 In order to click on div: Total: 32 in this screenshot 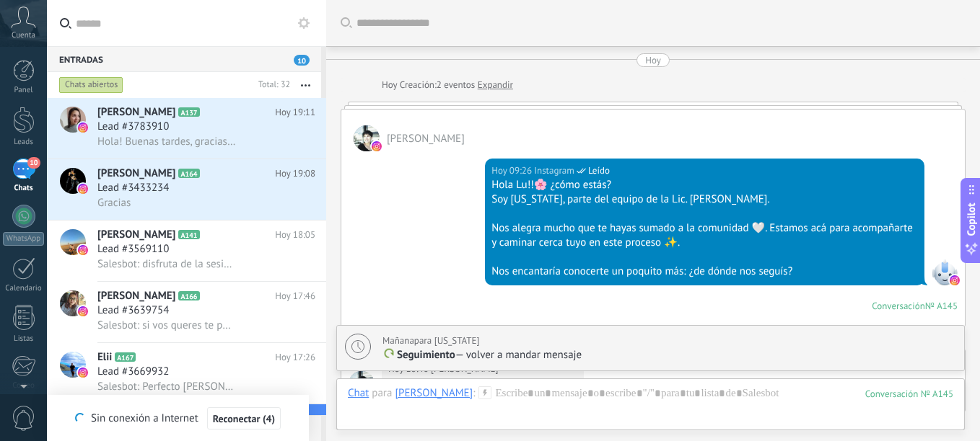, I will do `click(272, 85)`.